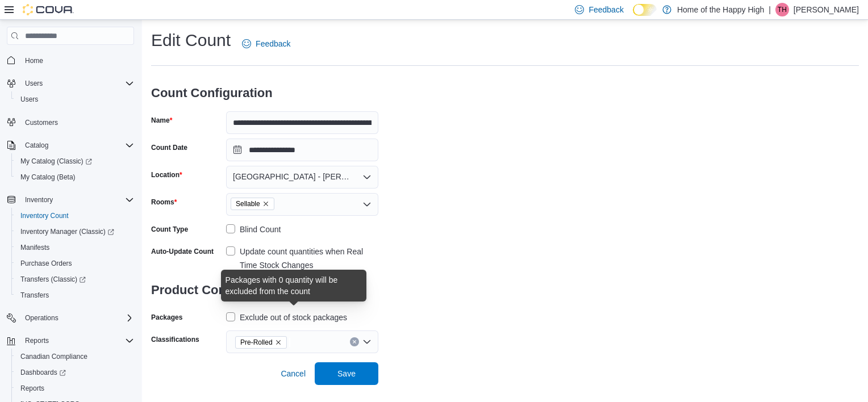 The image size is (868, 402). What do you see at coordinates (266, 44) in the screenshot?
I see `a: Feedback` at bounding box center [266, 44].